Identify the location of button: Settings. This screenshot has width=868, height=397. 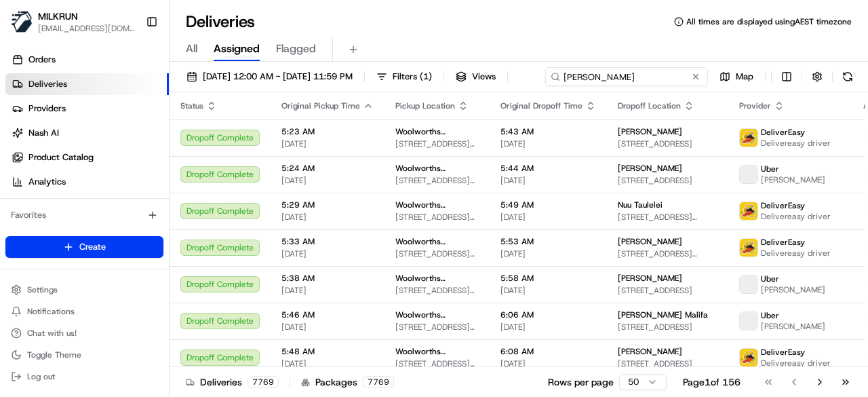
(84, 290).